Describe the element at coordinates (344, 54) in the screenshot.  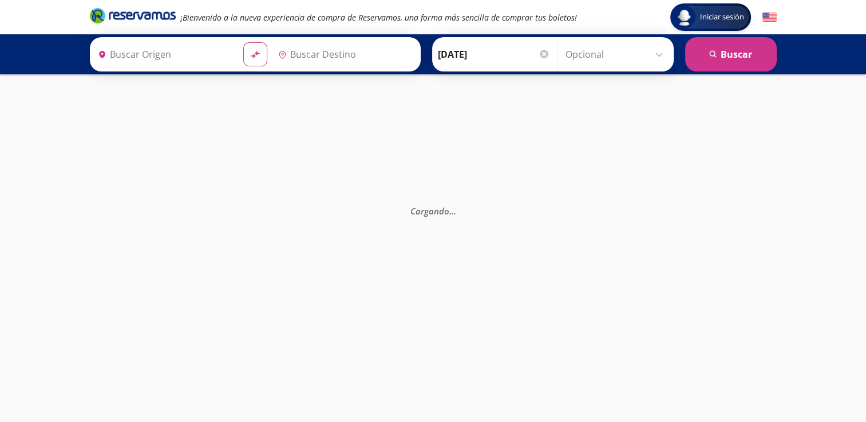
I see `input: Buscar Destino` at that location.